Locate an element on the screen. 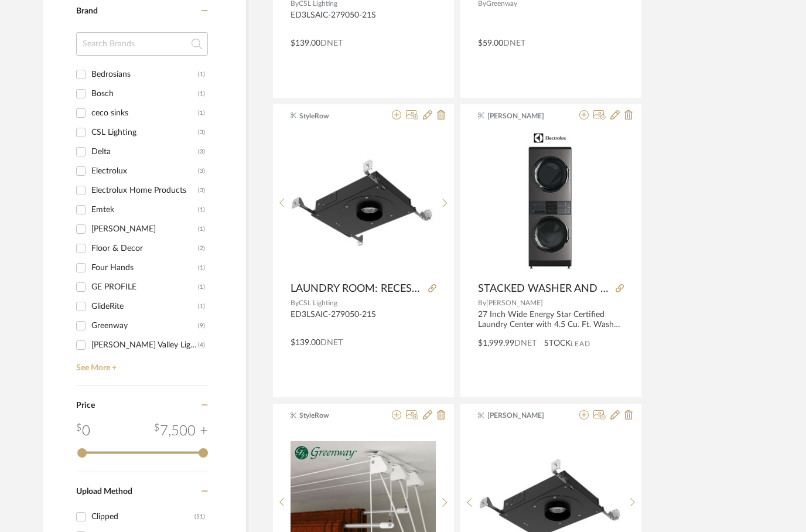  a: See More + is located at coordinates (140, 364).